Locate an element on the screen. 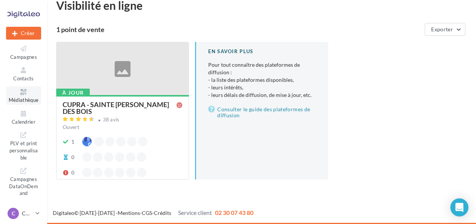  span: Contacts is located at coordinates (23, 78).